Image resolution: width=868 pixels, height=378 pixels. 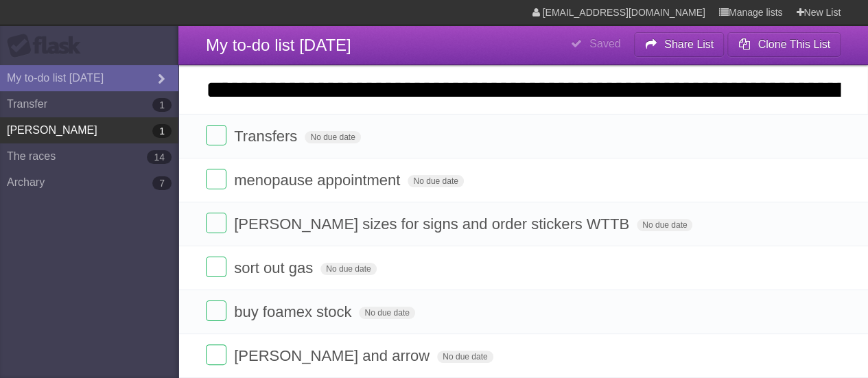 What do you see at coordinates (689, 44) in the screenshot?
I see `b: Share List` at bounding box center [689, 44].